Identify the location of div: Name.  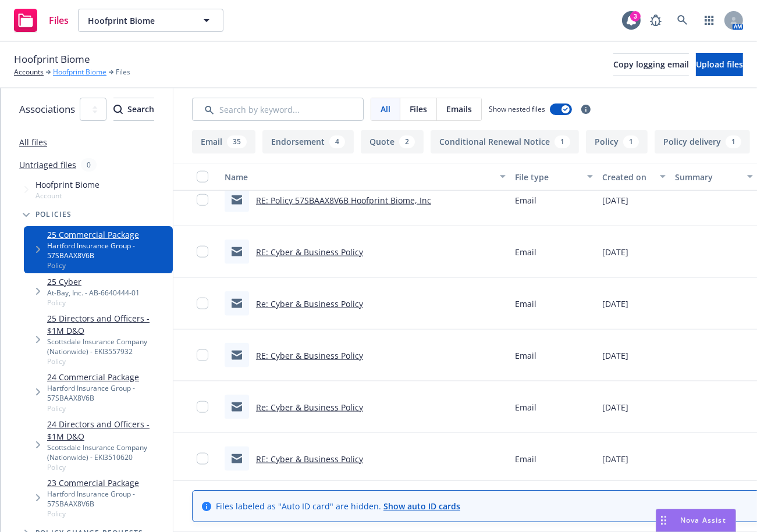
(358, 177).